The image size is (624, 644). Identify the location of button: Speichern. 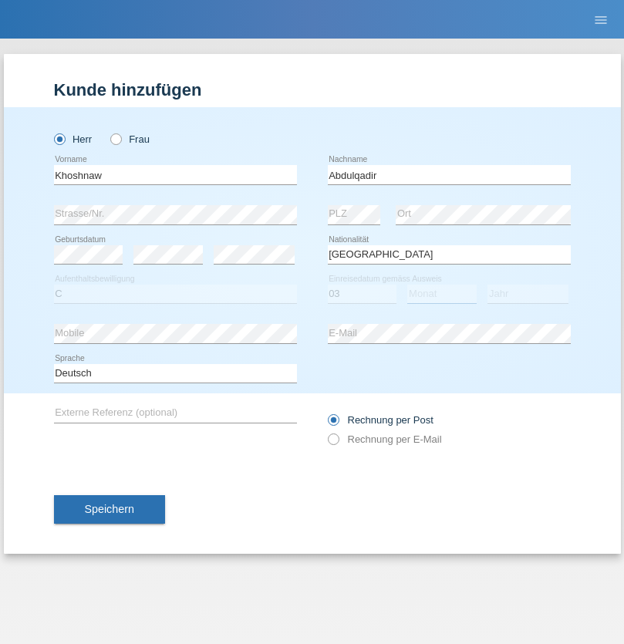
(110, 510).